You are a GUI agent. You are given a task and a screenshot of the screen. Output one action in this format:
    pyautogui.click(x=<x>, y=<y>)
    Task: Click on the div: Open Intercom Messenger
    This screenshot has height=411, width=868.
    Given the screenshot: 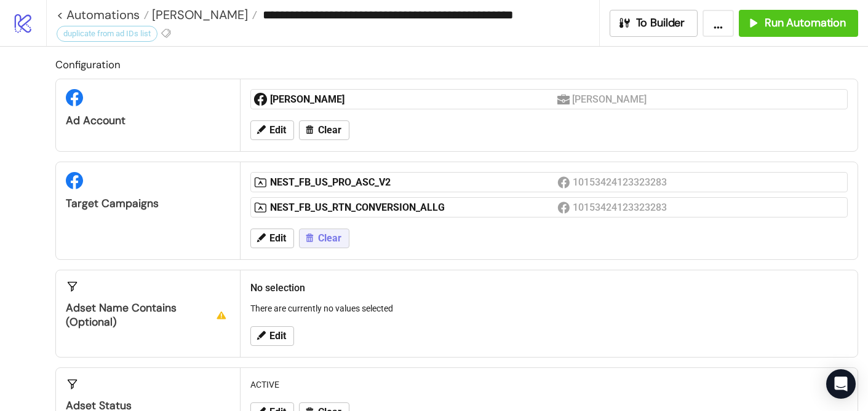 What is the action you would take?
    pyautogui.click(x=841, y=384)
    